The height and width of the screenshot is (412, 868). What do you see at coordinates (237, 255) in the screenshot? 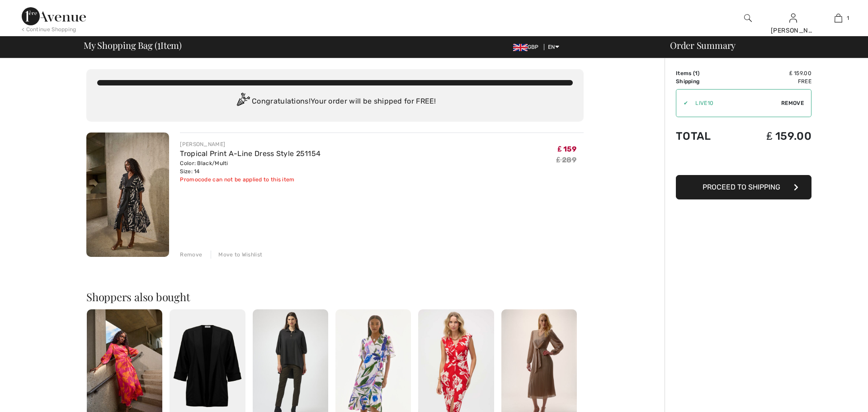
I see `div: Move to Wishlist` at bounding box center [237, 255].